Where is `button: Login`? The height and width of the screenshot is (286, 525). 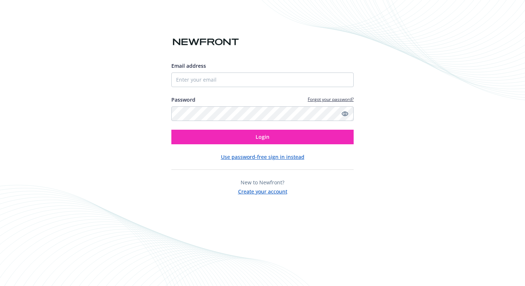
button: Login is located at coordinates (262, 137).